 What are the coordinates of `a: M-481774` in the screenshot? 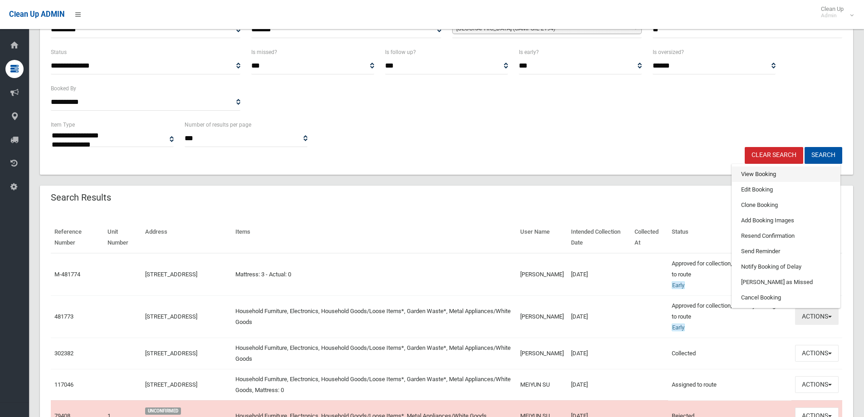 It's located at (67, 274).